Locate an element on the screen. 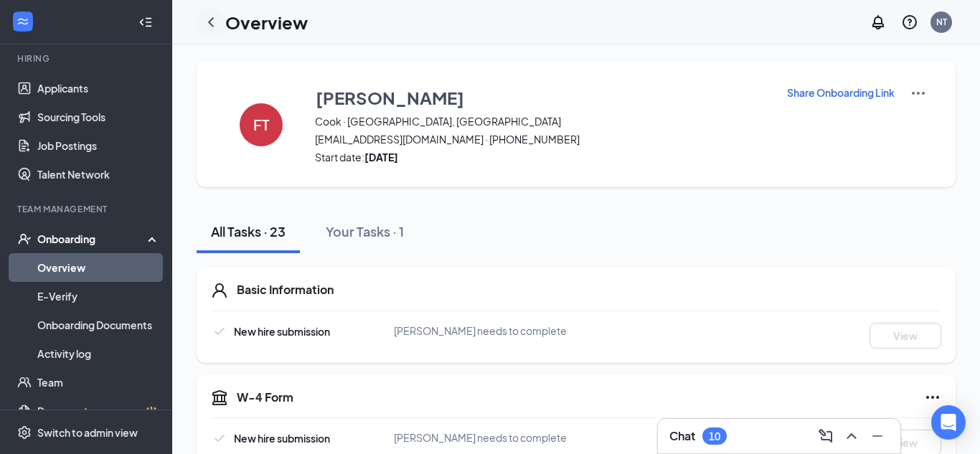  svg: QuestionInfo is located at coordinates (909, 23).